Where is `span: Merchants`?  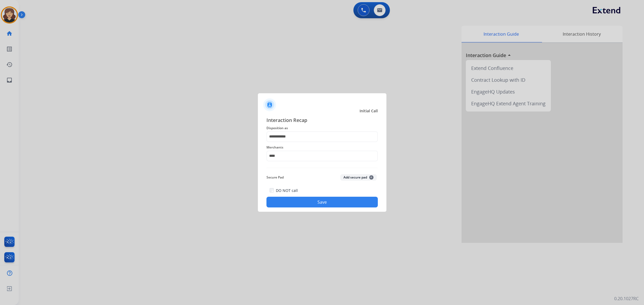
span: Merchants is located at coordinates (322, 148).